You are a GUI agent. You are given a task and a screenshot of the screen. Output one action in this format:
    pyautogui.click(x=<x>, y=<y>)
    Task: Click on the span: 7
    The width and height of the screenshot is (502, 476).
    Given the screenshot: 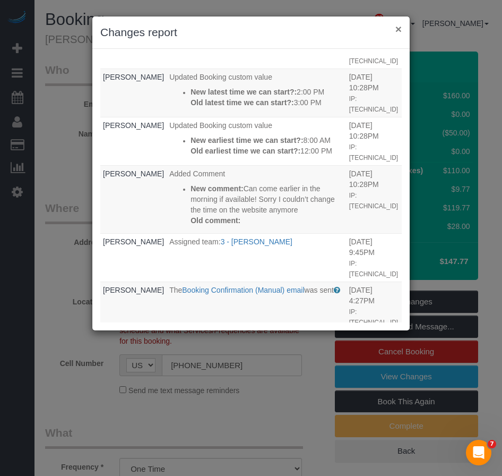 What is the action you would take?
    pyautogui.click(x=492, y=444)
    